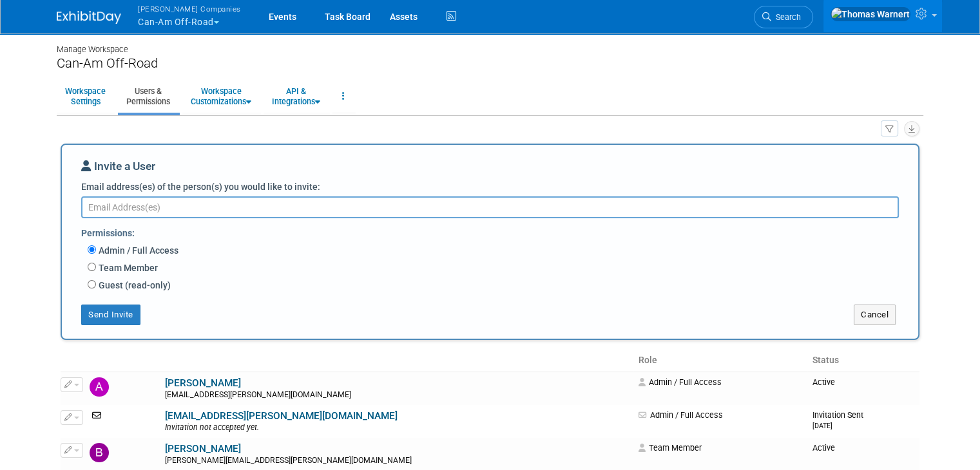 The width and height of the screenshot is (980, 470). Describe the element at coordinates (721, 361) in the screenshot. I see `th: Role` at that location.